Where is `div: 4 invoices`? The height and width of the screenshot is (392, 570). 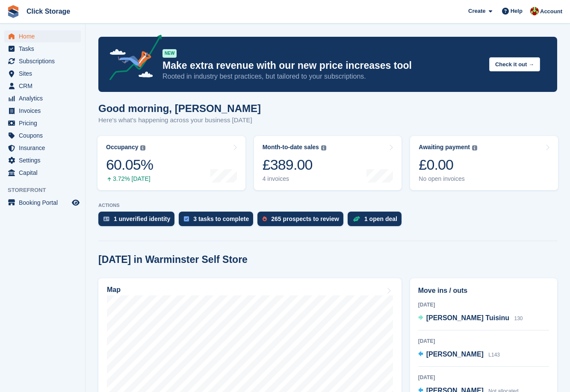
div: 4 invoices is located at coordinates (294, 179).